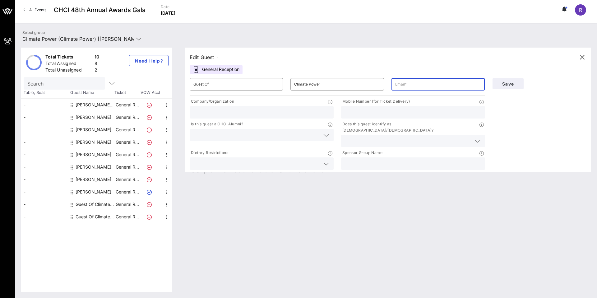 The height and width of the screenshot is (298, 597). Describe the element at coordinates (38, 10) in the screenshot. I see `span: All Events` at that location.